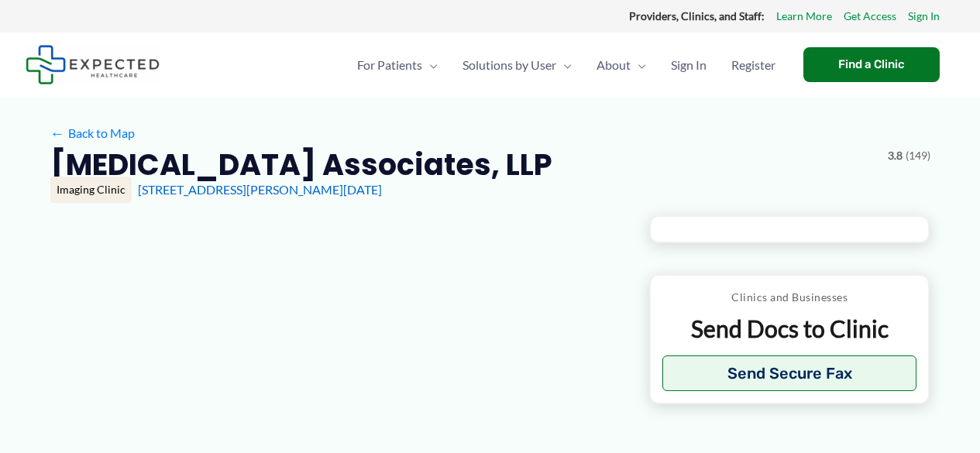 This screenshot has height=453, width=980. I want to click on button: Send Secure Fax, so click(789, 373).